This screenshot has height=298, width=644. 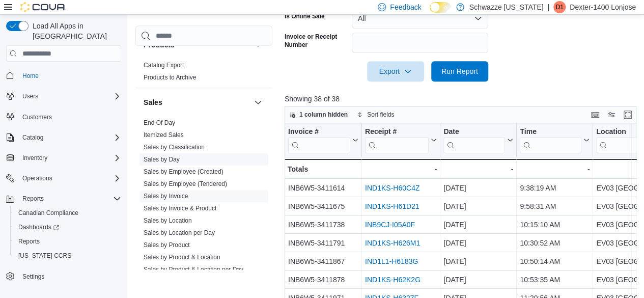 I want to click on label: Invoice or Receipt Number, so click(x=316, y=41).